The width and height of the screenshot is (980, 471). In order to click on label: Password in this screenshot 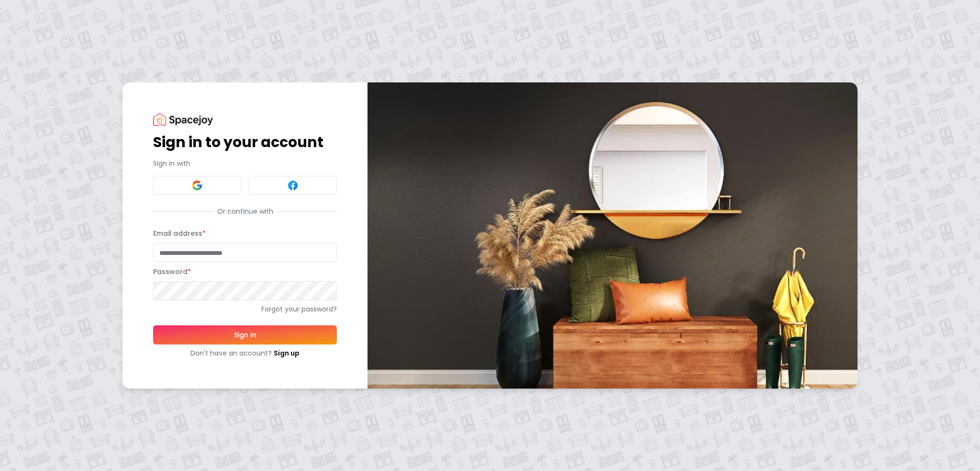, I will do `click(172, 271)`.